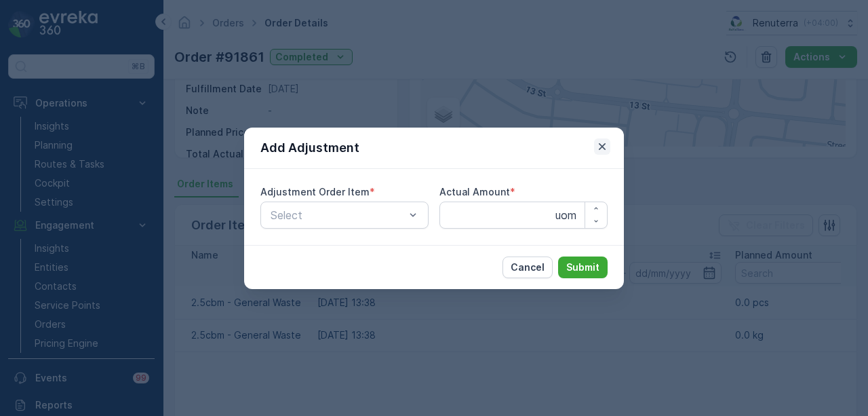 This screenshot has height=416, width=868. What do you see at coordinates (337, 215) in the screenshot?
I see `p: Select` at bounding box center [337, 215].